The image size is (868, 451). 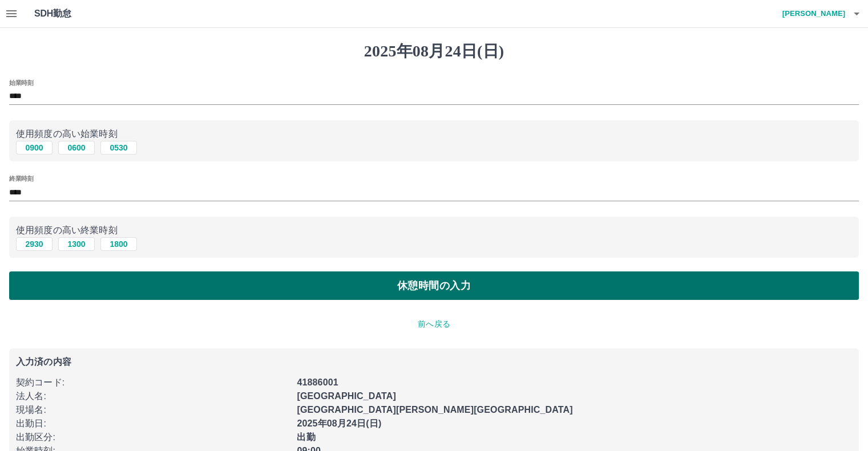 I want to click on p: 出勤日 :, so click(x=153, y=424).